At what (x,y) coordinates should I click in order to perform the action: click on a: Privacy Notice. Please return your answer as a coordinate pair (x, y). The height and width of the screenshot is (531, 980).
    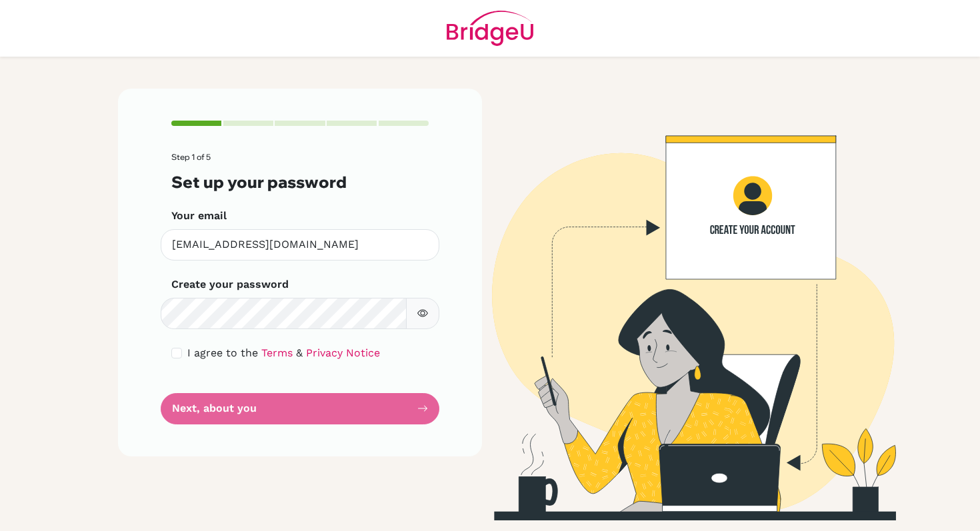
    Looking at the image, I should click on (343, 352).